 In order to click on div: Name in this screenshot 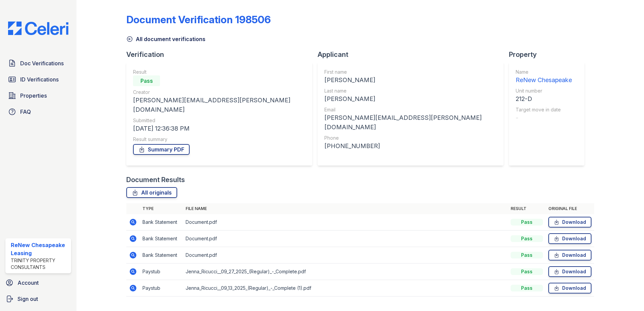, I will do `click(544, 72)`.